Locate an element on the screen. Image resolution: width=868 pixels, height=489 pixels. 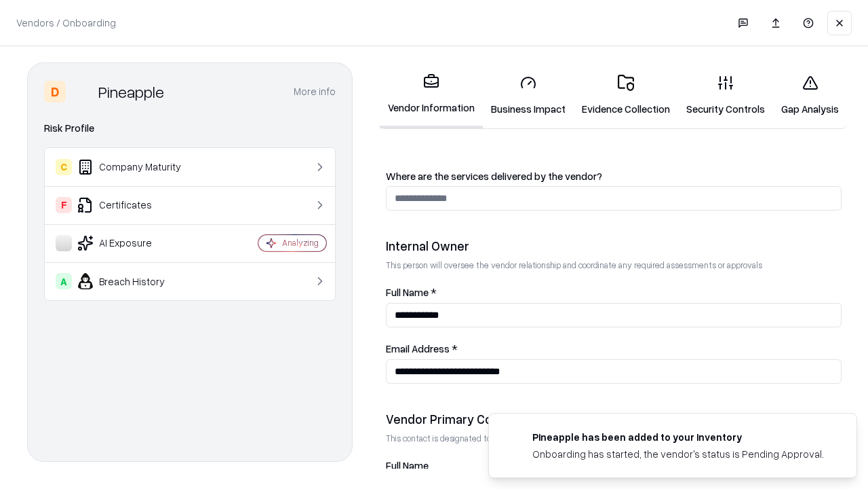
p: This person will oversee the vendor relationship and coordinate any required assessments or appro... is located at coordinates (614, 265).